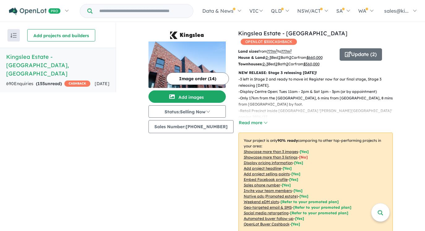  What do you see at coordinates (248, 51) in the screenshot?
I see `b: Land sizes` at bounding box center [248, 51].